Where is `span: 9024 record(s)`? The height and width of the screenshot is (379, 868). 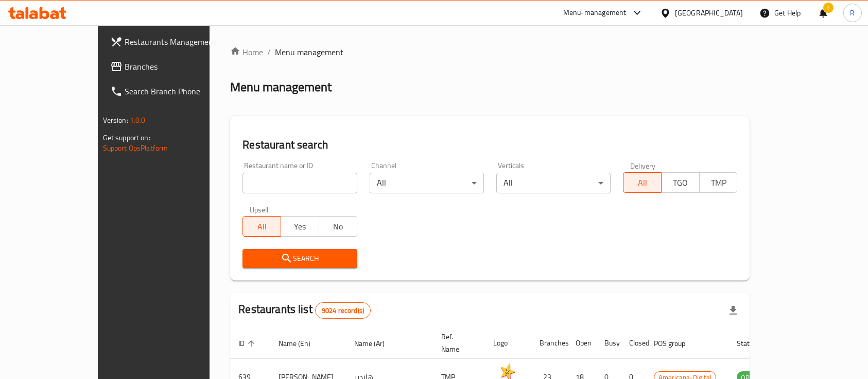 span: 9024 record(s) is located at coordinates (343, 310).